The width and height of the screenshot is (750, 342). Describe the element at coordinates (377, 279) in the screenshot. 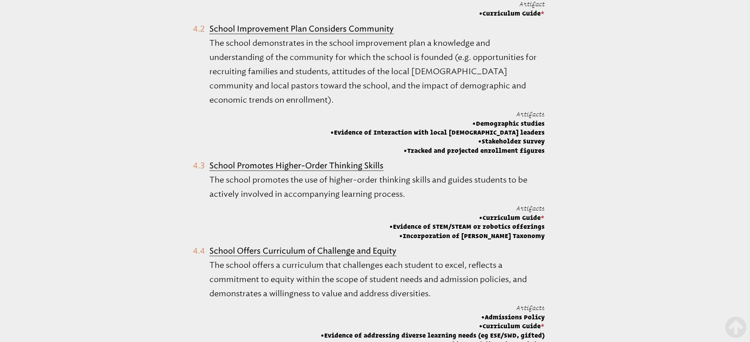

I see `p: The school offers a curriculum that challenges each student to excel, reflects a commitment to eq...` at that location.